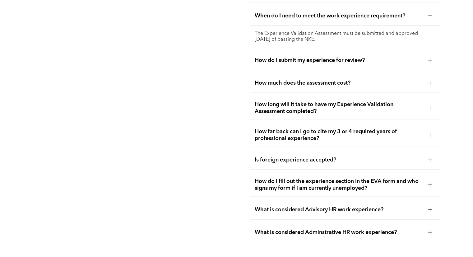  What do you see at coordinates (339, 60) in the screenshot?
I see `span: How do I submit my experience for review?` at bounding box center [339, 60].